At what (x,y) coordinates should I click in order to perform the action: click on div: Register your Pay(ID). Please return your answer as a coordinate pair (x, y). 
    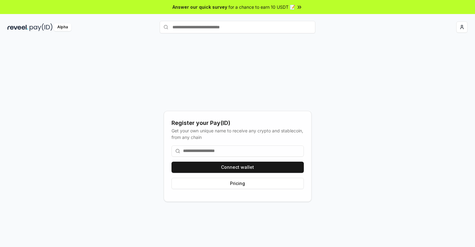
    Looking at the image, I should click on (237, 123).